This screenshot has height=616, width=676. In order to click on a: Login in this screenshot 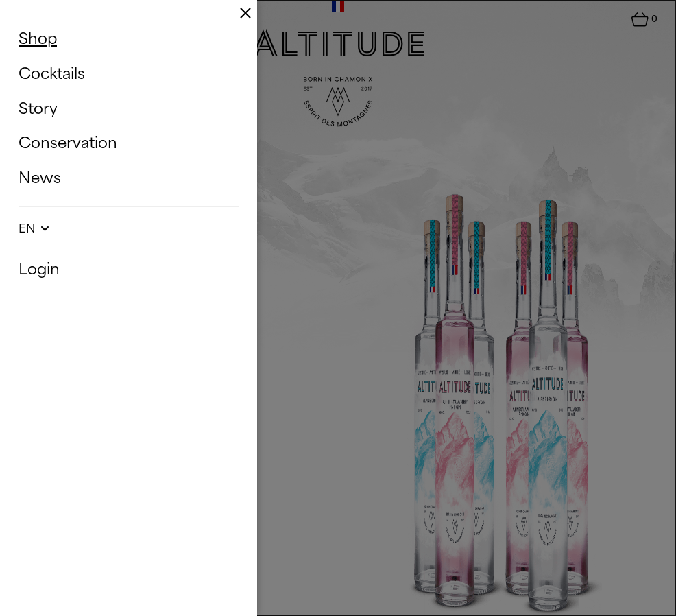, I will do `click(129, 270)`.